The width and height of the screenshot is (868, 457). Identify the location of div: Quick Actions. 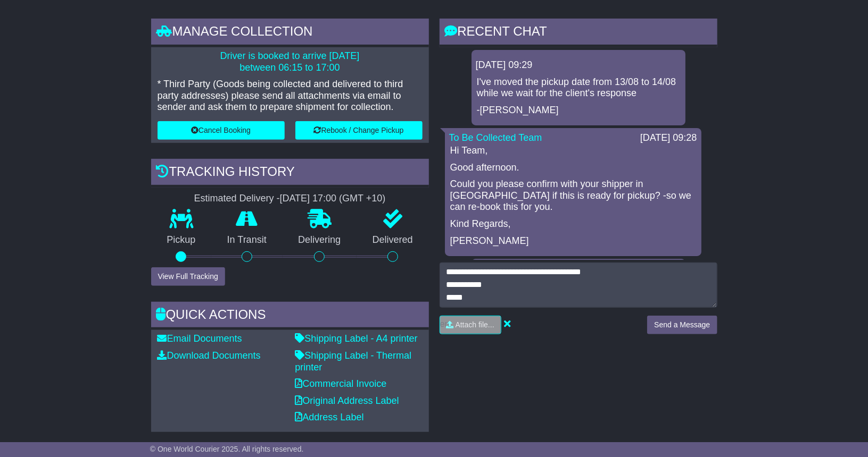
(290, 316).